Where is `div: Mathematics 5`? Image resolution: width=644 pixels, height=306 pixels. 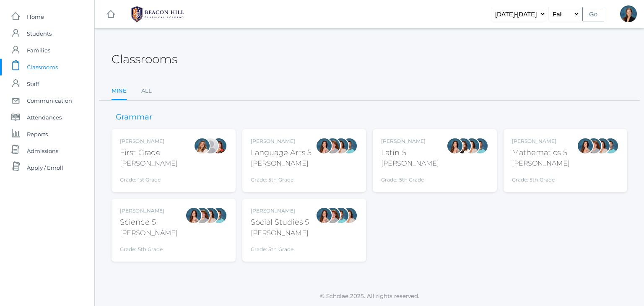 div: Mathematics 5 is located at coordinates (541, 153).